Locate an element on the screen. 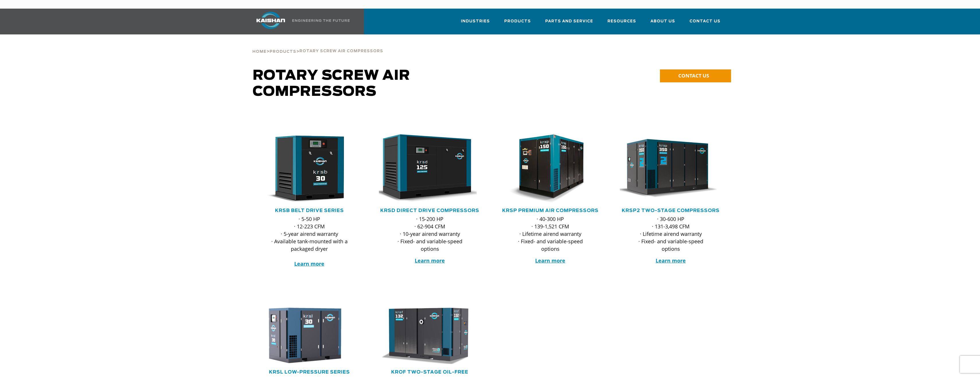 Image resolution: width=980 pixels, height=377 pixels. a: Resources is located at coordinates (622, 23).